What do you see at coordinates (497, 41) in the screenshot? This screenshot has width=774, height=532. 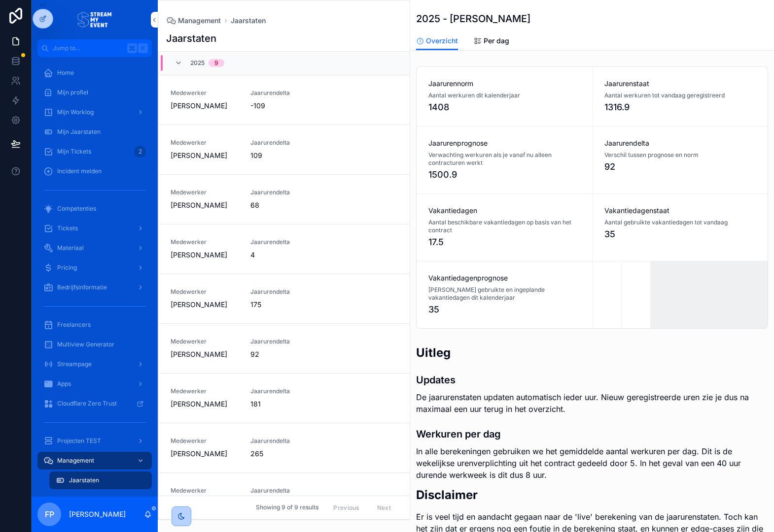 I see `span: Per dag` at bounding box center [497, 41].